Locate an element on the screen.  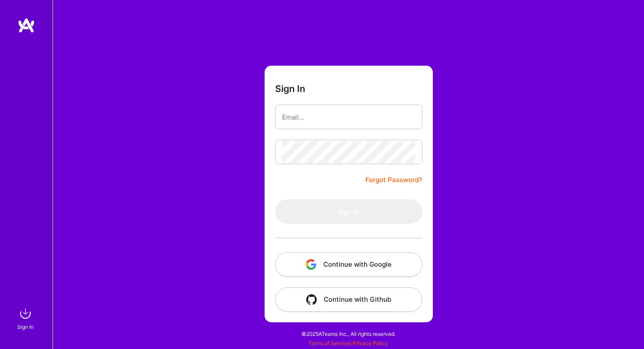
a: Terms of Service is located at coordinates (329, 343).